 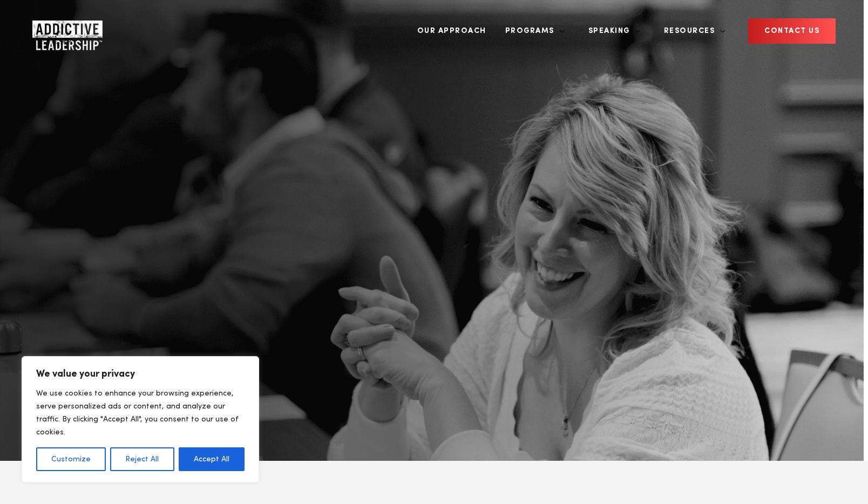 I want to click on a: Speaking, so click(x=611, y=31).